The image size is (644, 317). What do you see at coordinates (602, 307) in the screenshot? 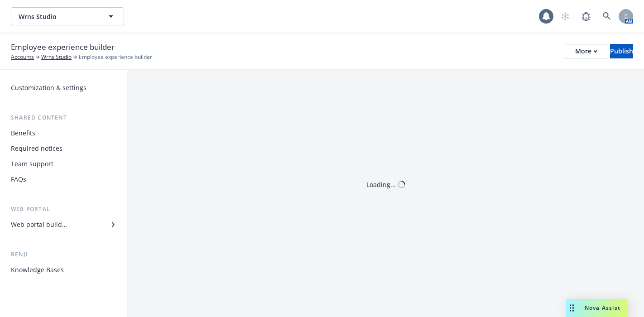
I see `span: Nova Assist` at bounding box center [602, 307].